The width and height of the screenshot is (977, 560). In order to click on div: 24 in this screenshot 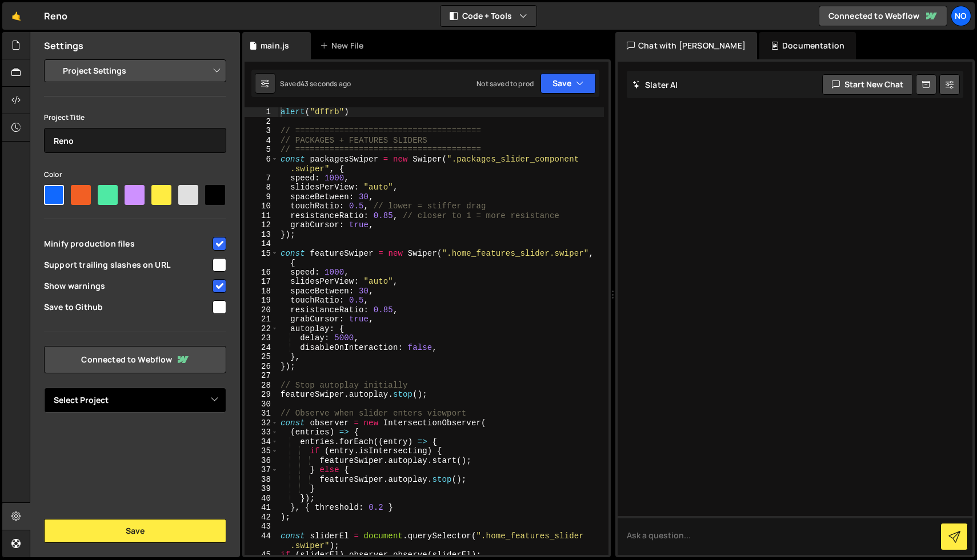, I will do `click(261, 348)`.